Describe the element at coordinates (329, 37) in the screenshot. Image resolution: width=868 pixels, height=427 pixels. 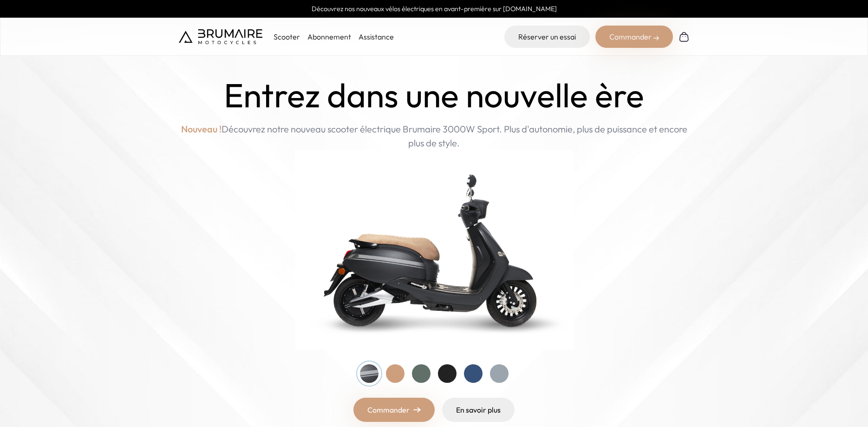
I see `a: Abonnement` at that location.